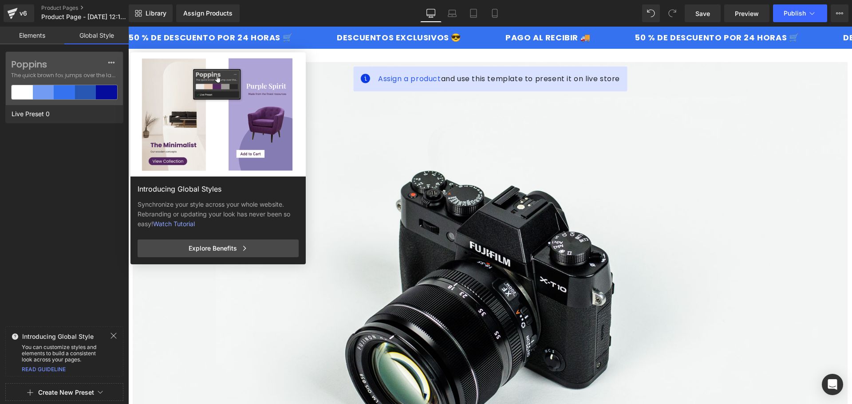  Describe the element at coordinates (273, 11) in the screenshot. I see `p: PAGO AL RECIBIR 🚚` at that location.